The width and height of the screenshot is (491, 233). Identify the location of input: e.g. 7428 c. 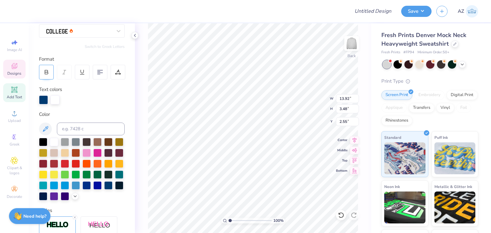
(91, 129).